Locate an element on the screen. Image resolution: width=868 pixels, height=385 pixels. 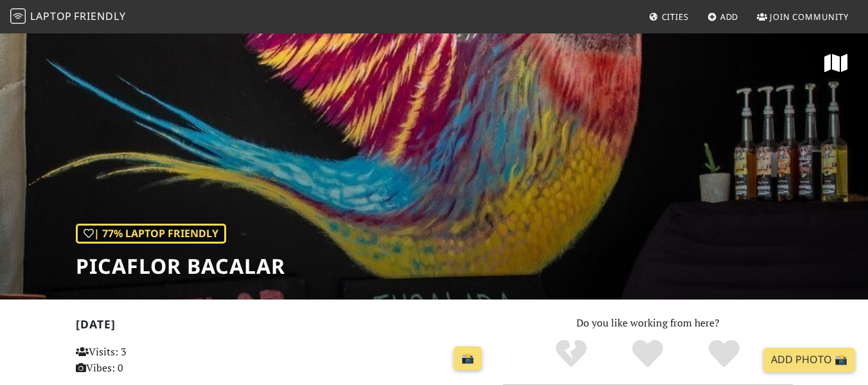
a: Join Community is located at coordinates (802, 17).